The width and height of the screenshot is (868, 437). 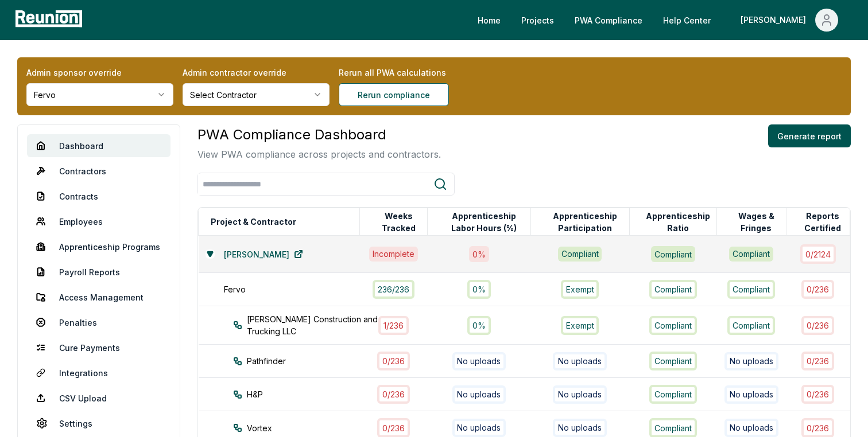 What do you see at coordinates (489, 20) in the screenshot?
I see `a: Home` at bounding box center [489, 20].